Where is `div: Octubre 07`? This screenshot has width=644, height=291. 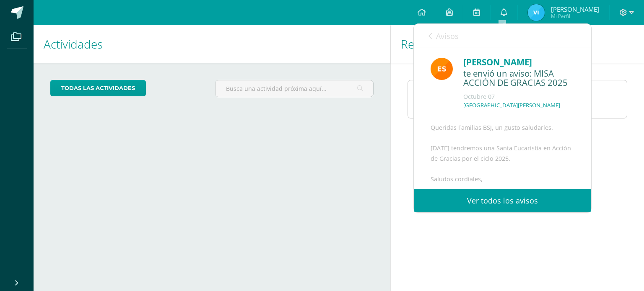 div: Octubre 07 is located at coordinates (519, 97).